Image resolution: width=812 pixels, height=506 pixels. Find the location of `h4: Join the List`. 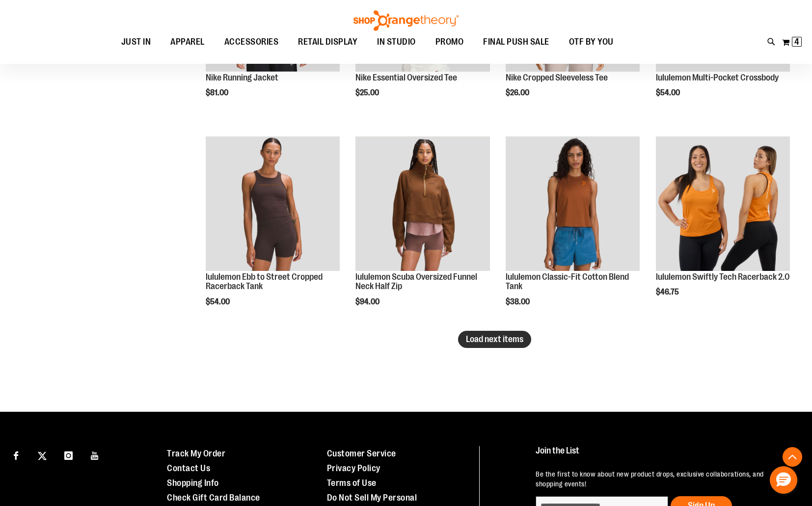

h4: Join the List is located at coordinates (663, 455).